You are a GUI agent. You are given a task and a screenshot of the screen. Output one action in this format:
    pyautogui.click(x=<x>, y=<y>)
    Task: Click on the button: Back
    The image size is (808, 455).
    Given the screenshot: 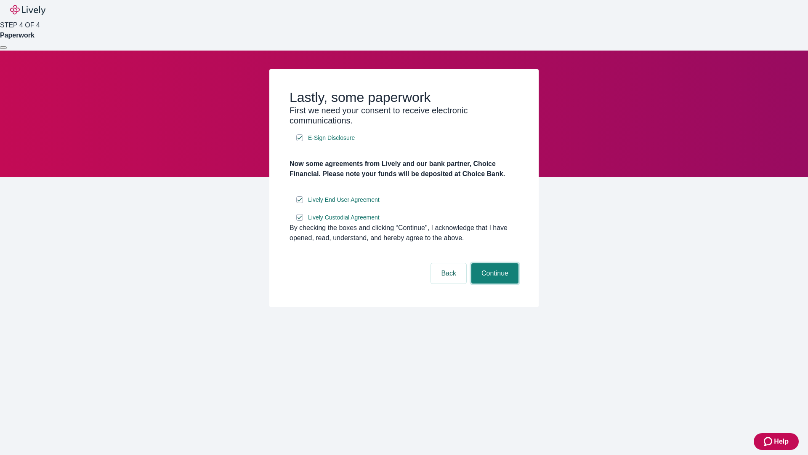 What is the action you would take?
    pyautogui.click(x=449, y=273)
    